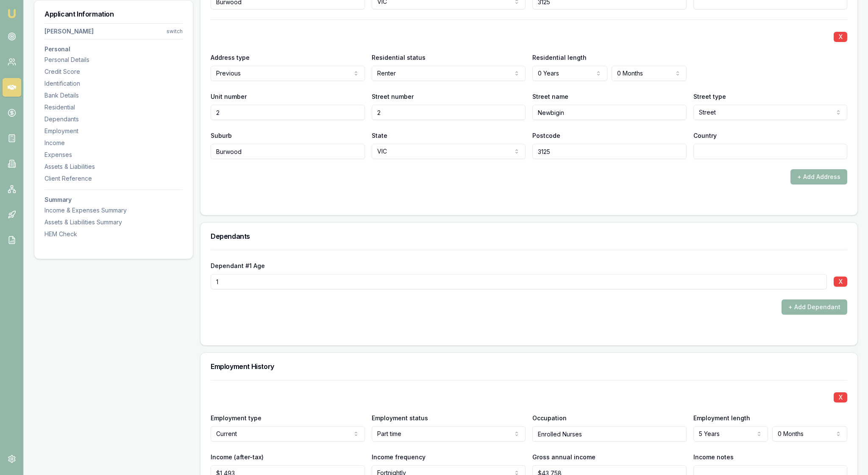 The width and height of the screenshot is (868, 475). Describe the element at coordinates (559, 57) in the screenshot. I see `label: Residential length` at that location.